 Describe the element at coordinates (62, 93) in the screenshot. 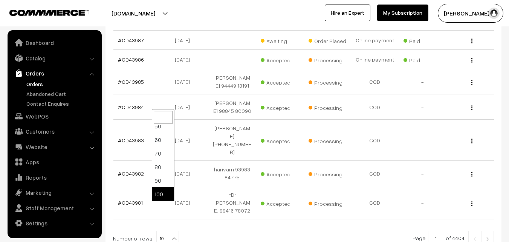

I see `a: Abandoned Cart` at that location.